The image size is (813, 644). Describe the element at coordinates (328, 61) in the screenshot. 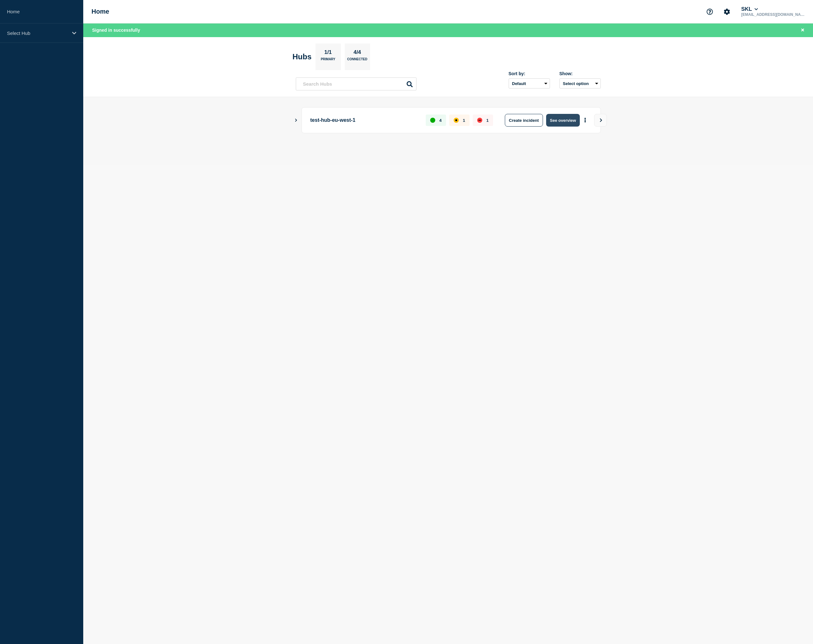

I see `p: Primary` at that location.